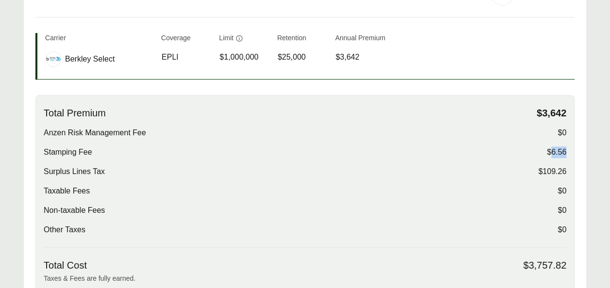  I want to click on th: Limit, so click(245, 40).